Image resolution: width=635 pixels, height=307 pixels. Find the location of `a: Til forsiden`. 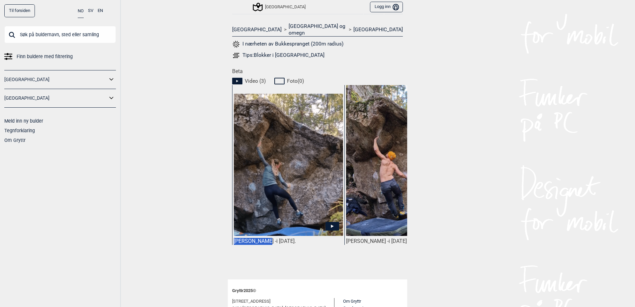

a: Til forsiden is located at coordinates (20, 11).